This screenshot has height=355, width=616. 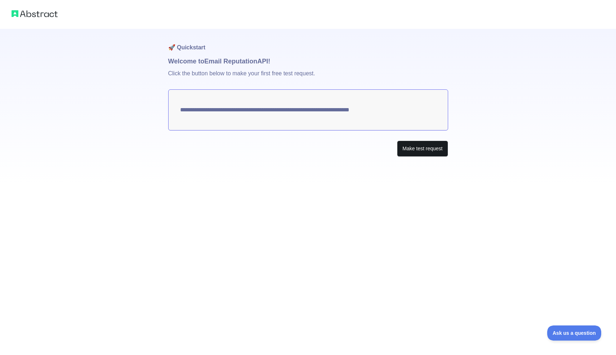 What do you see at coordinates (35, 14) in the screenshot?
I see `img: Abstract logo` at bounding box center [35, 14].